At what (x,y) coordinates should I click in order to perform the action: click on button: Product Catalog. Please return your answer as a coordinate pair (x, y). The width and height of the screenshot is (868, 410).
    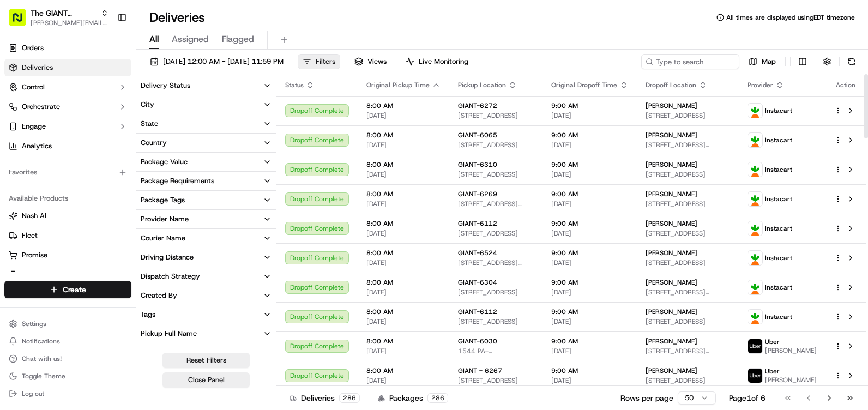
    Looking at the image, I should click on (67, 275).